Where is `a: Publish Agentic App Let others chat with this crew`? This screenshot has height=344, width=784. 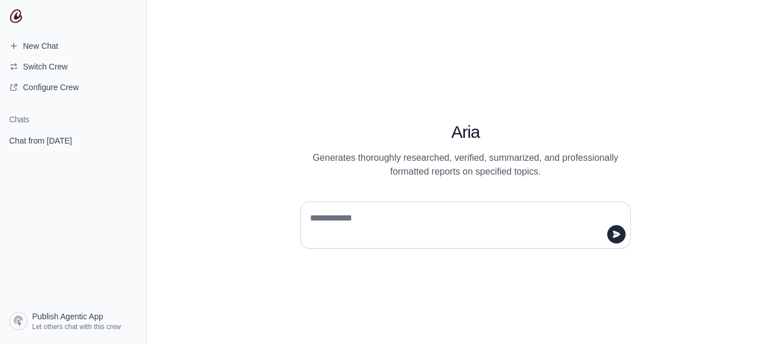 a: Publish Agentic App Let others chat with this crew is located at coordinates (73, 321).